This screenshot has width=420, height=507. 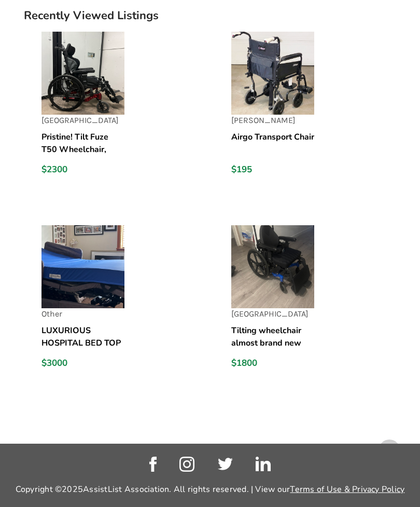 What do you see at coordinates (83, 363) in the screenshot?
I see `div: $3000` at bounding box center [83, 363].